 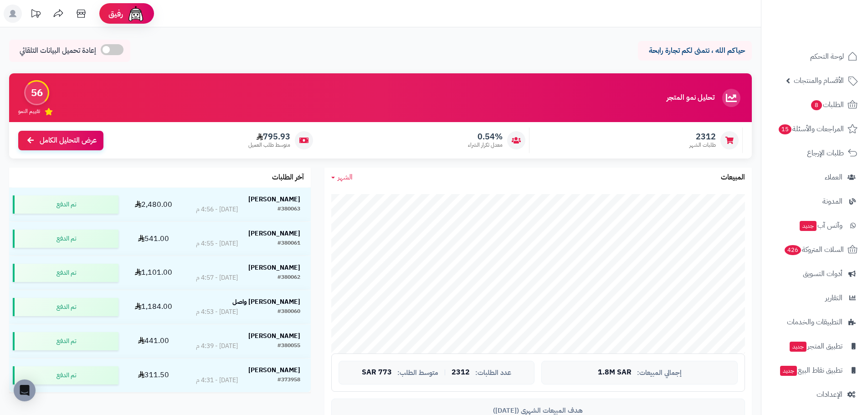 I want to click on a: تحديثات المنصة, so click(x=35, y=15).